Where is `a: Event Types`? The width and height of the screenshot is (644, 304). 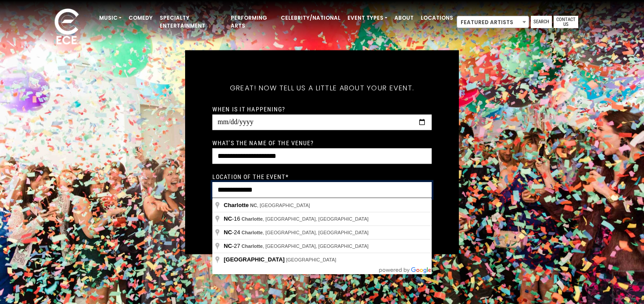 a: Event Types is located at coordinates (367, 18).